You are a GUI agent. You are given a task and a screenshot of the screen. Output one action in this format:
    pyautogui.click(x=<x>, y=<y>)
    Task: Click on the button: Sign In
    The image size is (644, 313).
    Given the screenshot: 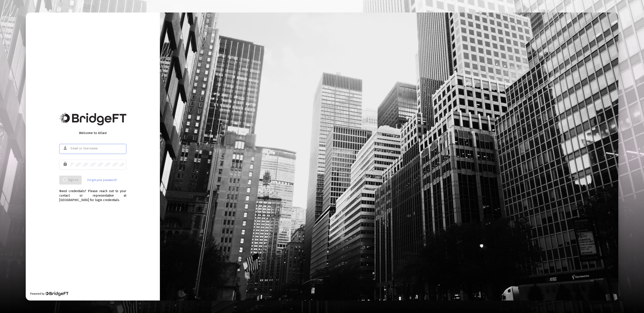 What is the action you would take?
    pyautogui.click(x=71, y=180)
    